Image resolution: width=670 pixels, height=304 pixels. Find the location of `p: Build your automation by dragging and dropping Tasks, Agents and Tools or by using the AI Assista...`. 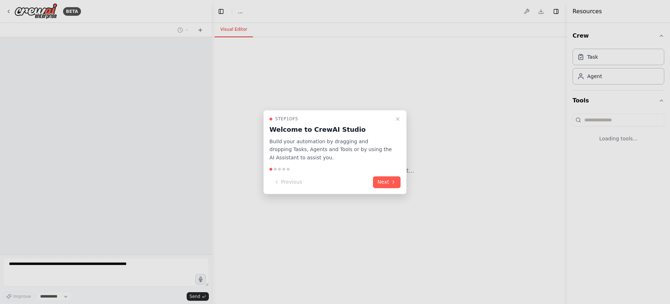

p: Build your automation by dragging and dropping Tasks, Agents and Tools or by using the AI Assista... is located at coordinates (331, 150).